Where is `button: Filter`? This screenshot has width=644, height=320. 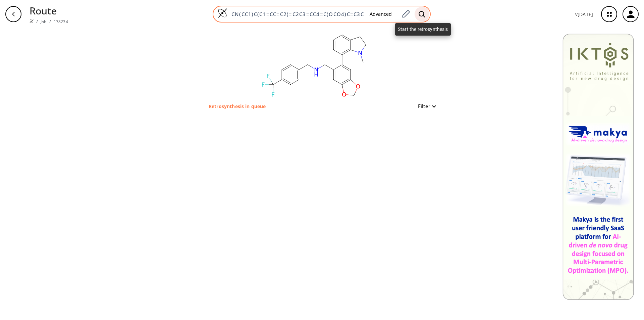
button: Filter is located at coordinates (425, 106).